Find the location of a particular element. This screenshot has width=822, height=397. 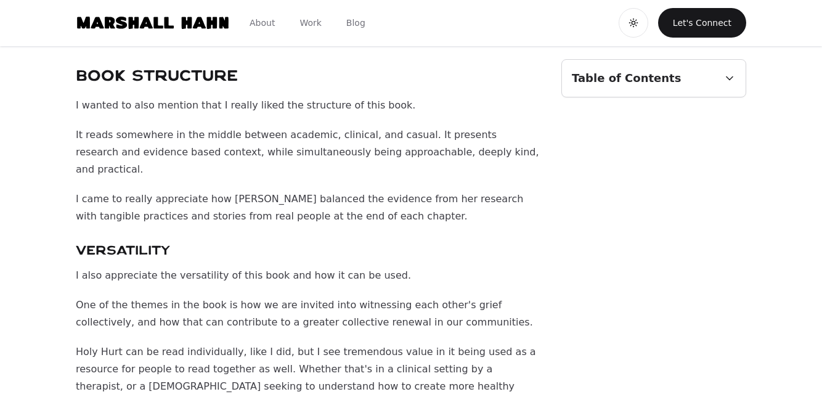

p: I also appreciate the versatility of this book and how it can be used. is located at coordinates (309, 275).